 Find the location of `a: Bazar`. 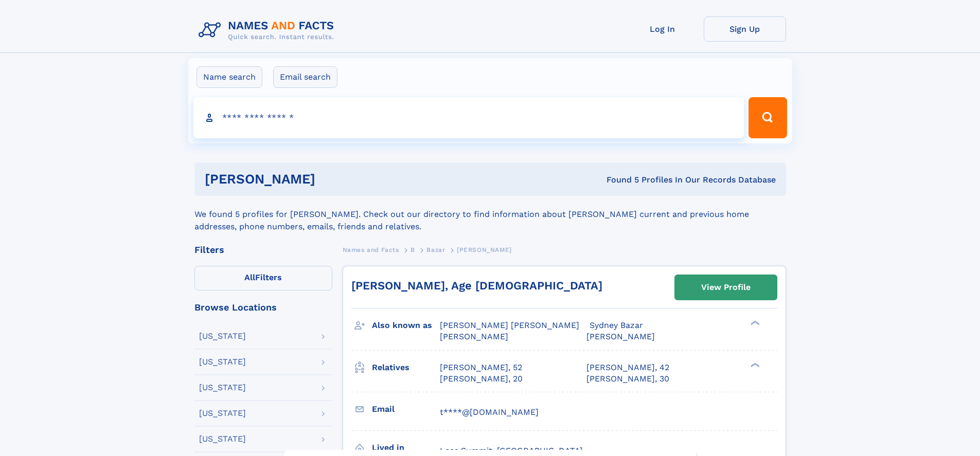

a: Bazar is located at coordinates (435, 249).